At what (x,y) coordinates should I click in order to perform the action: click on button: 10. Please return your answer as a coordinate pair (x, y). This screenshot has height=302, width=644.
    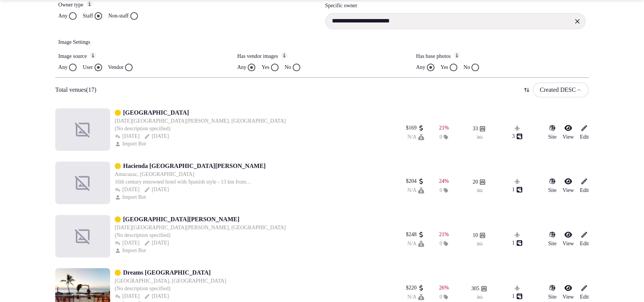
    Looking at the image, I should click on (479, 236).